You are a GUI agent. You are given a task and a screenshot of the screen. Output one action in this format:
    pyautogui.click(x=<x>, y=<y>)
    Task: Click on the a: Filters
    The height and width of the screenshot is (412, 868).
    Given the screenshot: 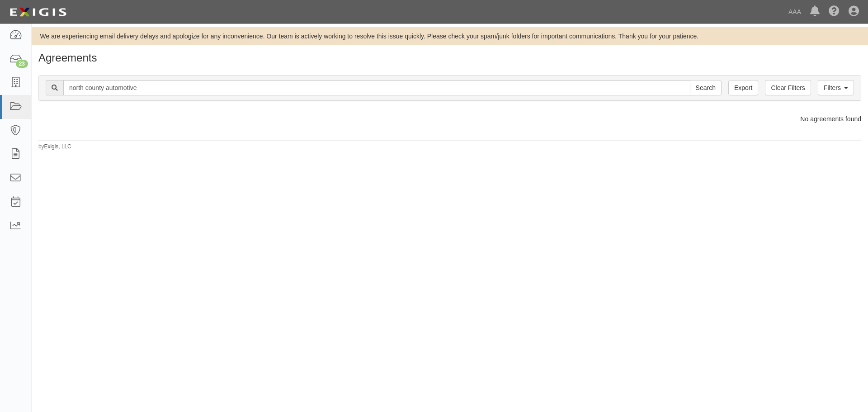 What is the action you would take?
    pyautogui.click(x=836, y=88)
    